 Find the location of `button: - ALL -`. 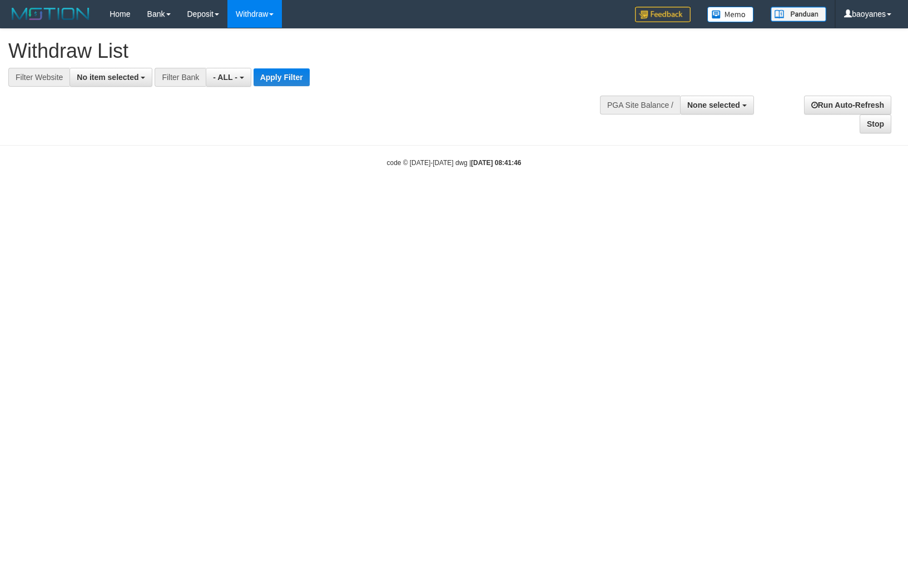

button: - ALL - is located at coordinates (228, 78).